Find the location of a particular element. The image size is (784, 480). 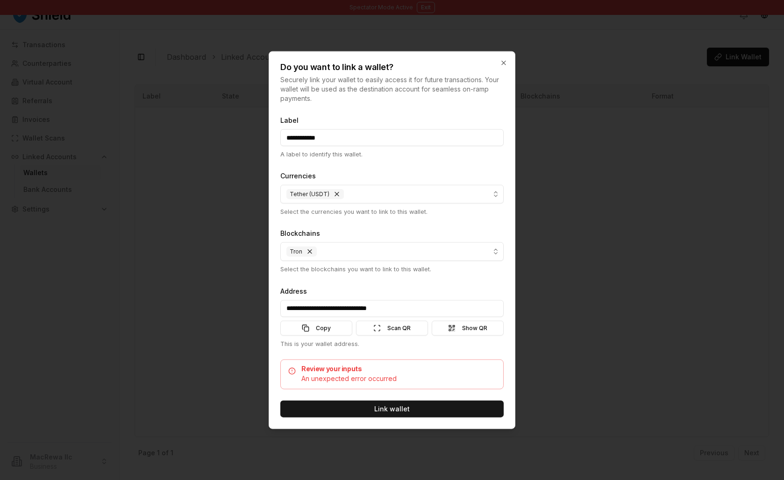

label: Blockchains is located at coordinates (300, 233).